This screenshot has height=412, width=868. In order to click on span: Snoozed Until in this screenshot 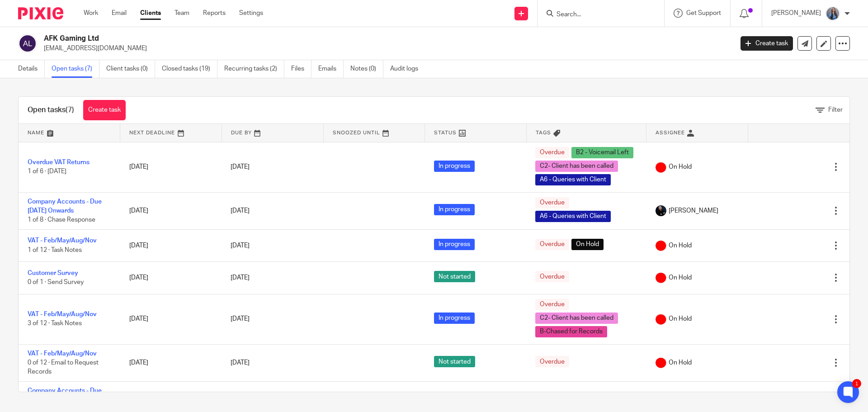, I will do `click(356, 133)`.